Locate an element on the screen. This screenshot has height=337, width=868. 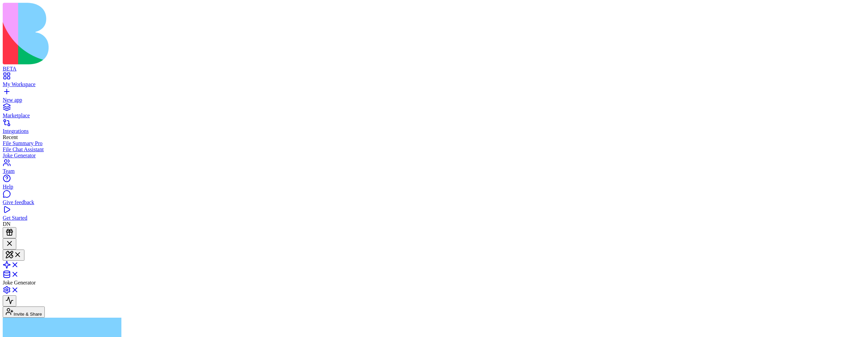
a: Marketplace is located at coordinates (434, 113).